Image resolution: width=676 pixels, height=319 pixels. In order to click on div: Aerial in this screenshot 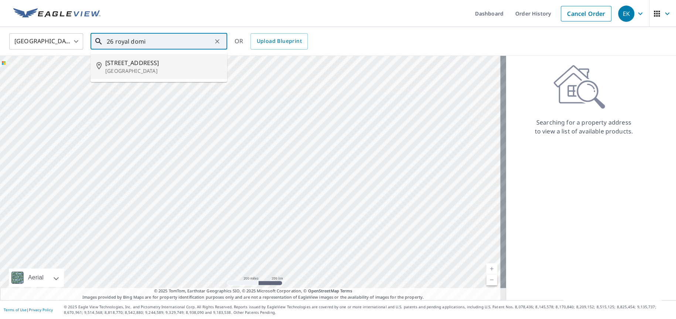, I will do `click(36, 278)`.